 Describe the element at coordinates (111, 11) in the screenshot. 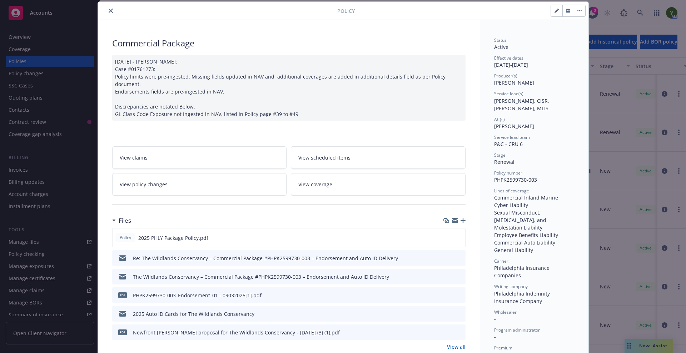

I see `button: close` at that location.